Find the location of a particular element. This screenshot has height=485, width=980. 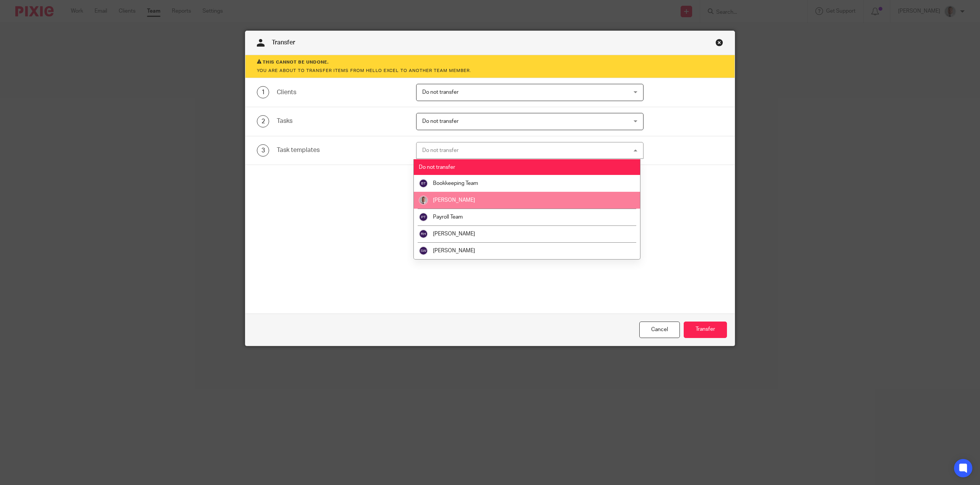

a: Close this dialog window is located at coordinates (719, 44).